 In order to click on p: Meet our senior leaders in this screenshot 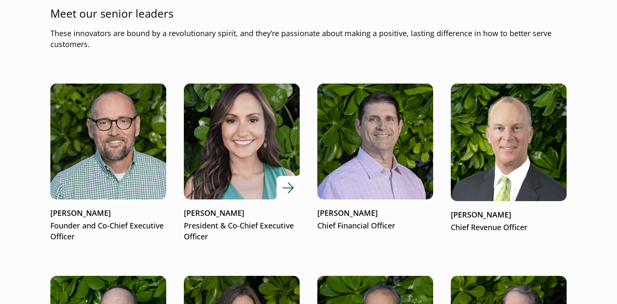, I will do `click(309, 13)`.